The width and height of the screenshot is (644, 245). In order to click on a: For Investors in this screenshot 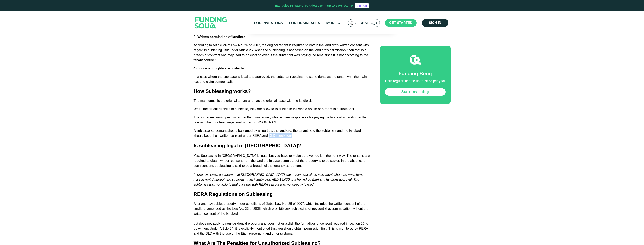, I will do `click(269, 23)`.